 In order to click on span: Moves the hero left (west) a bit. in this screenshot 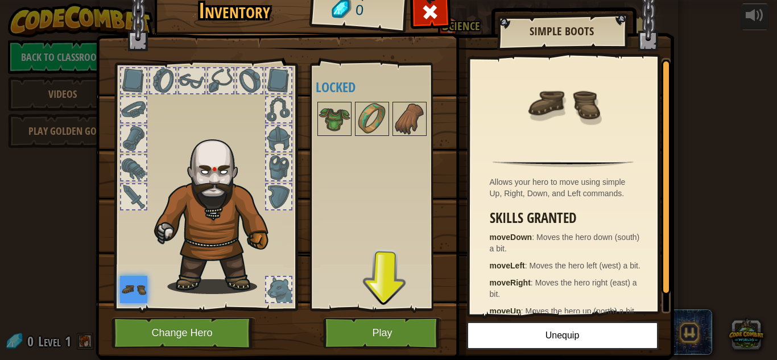, I will do `click(585, 266)`.